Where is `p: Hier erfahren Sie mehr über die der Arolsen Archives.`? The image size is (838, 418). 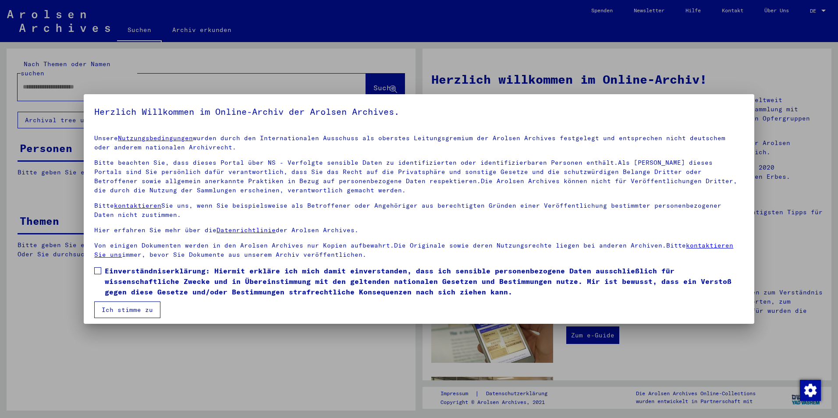
p: Hier erfahren Sie mehr über die der Arolsen Archives. is located at coordinates (419, 230).